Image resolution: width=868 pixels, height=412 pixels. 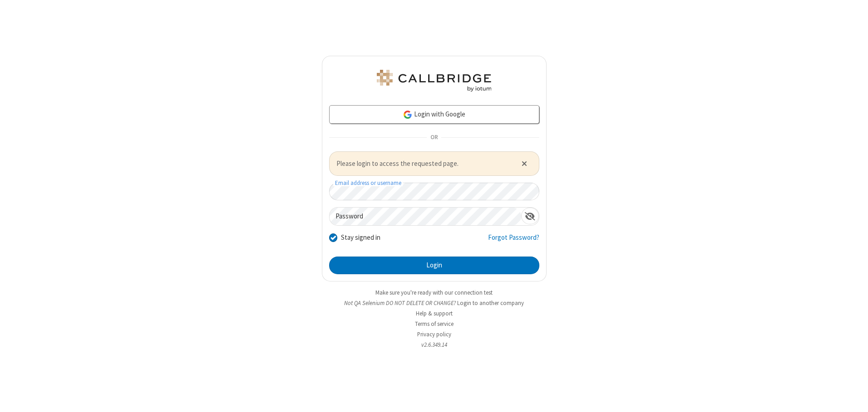 What do you see at coordinates (434, 192) in the screenshot?
I see `input: Email address or username` at bounding box center [434, 192].